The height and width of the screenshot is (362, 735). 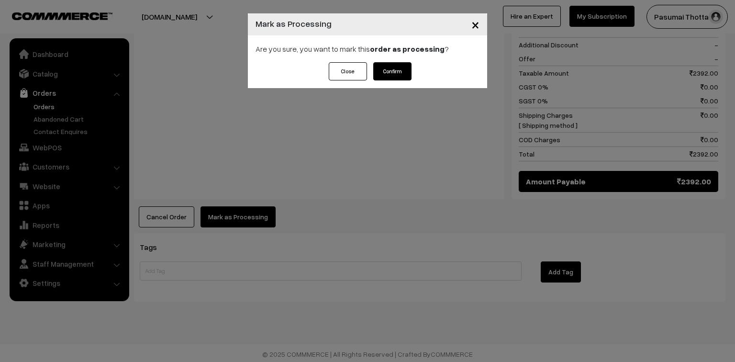 What do you see at coordinates (392, 71) in the screenshot?
I see `button: Confirm` at bounding box center [392, 71].